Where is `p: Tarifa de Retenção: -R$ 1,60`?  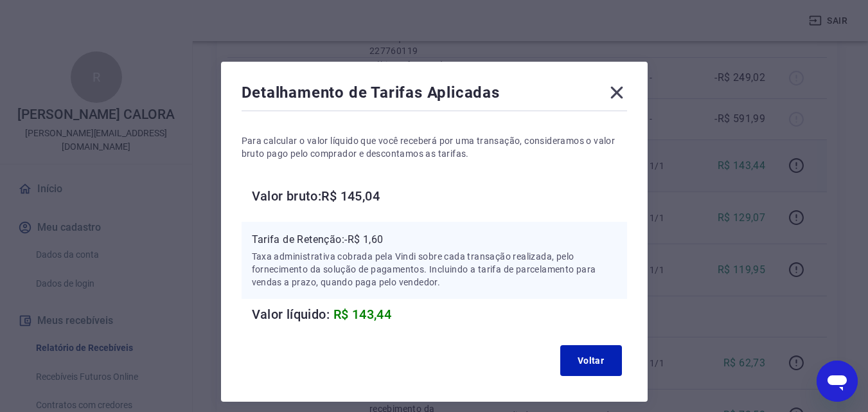
p: Tarifa de Retenção: -R$ 1,60 is located at coordinates (435, 240).